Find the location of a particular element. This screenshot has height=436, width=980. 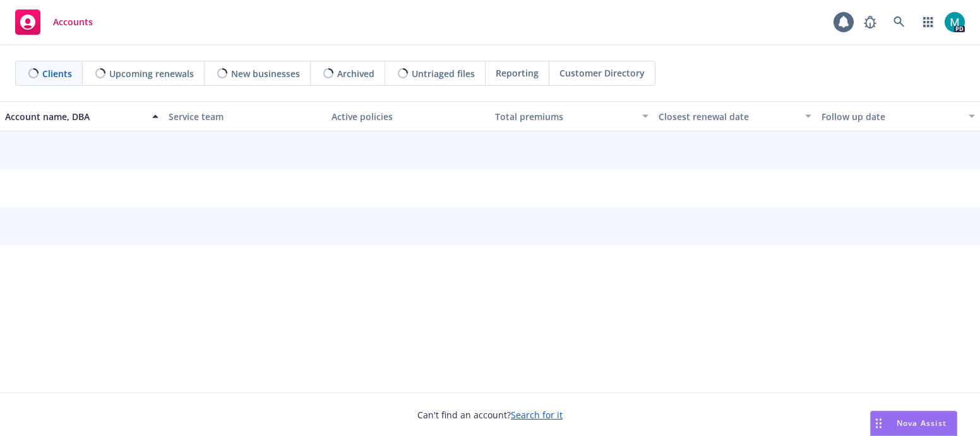

a: Switch app is located at coordinates (928, 22).